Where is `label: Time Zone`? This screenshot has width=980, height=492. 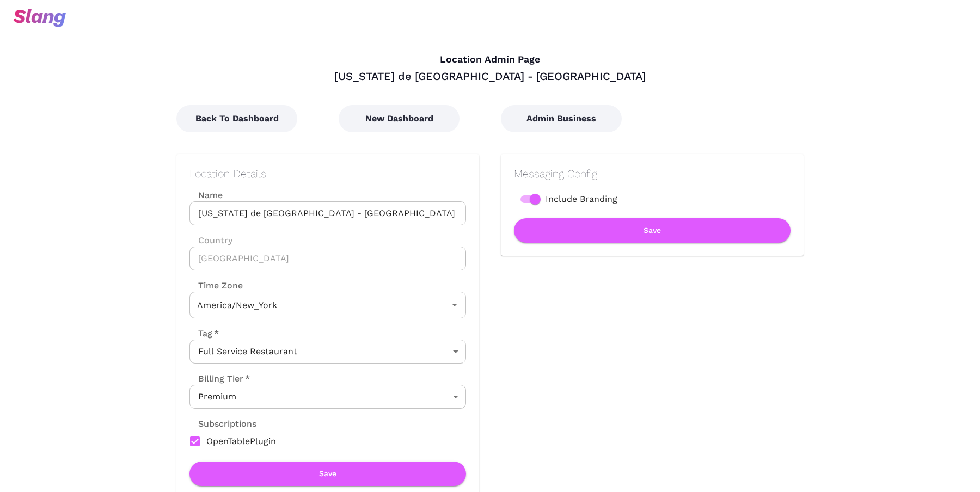
label: Time Zone is located at coordinates (327, 285).